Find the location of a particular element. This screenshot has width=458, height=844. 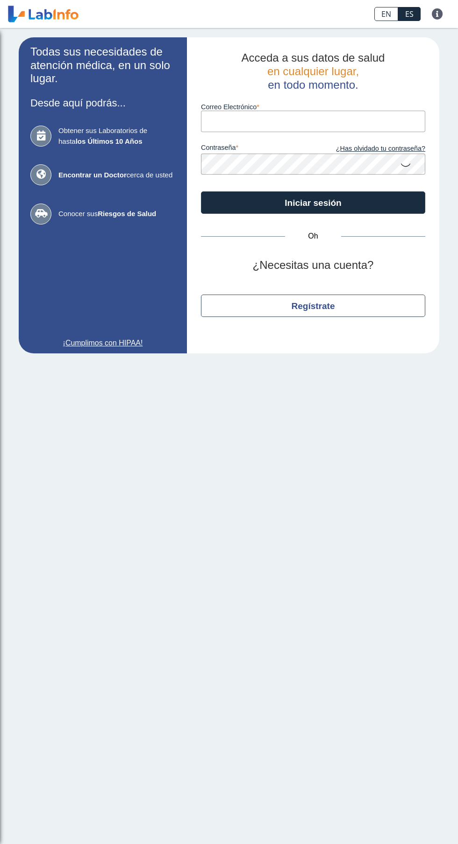

font: EN is located at coordinates (386, 14).